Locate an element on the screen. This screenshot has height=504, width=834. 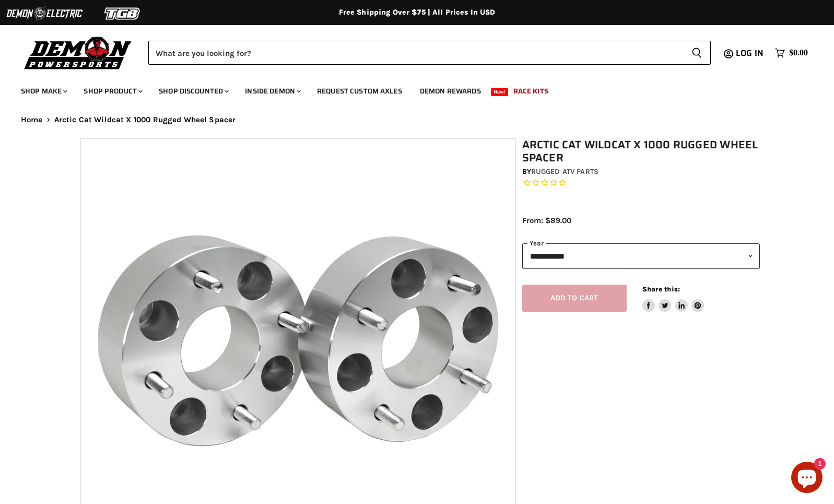
a: Log in is located at coordinates (751, 54).